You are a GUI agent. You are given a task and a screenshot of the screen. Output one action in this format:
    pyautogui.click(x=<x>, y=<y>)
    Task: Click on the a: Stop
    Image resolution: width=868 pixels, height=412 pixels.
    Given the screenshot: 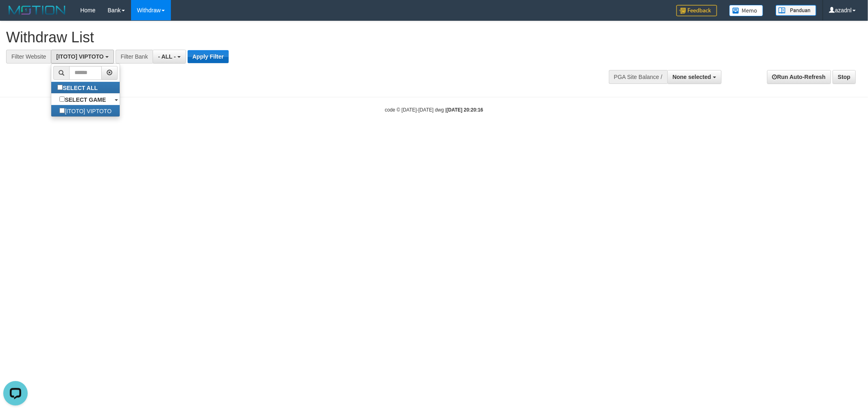 What is the action you would take?
    pyautogui.click(x=844, y=77)
    